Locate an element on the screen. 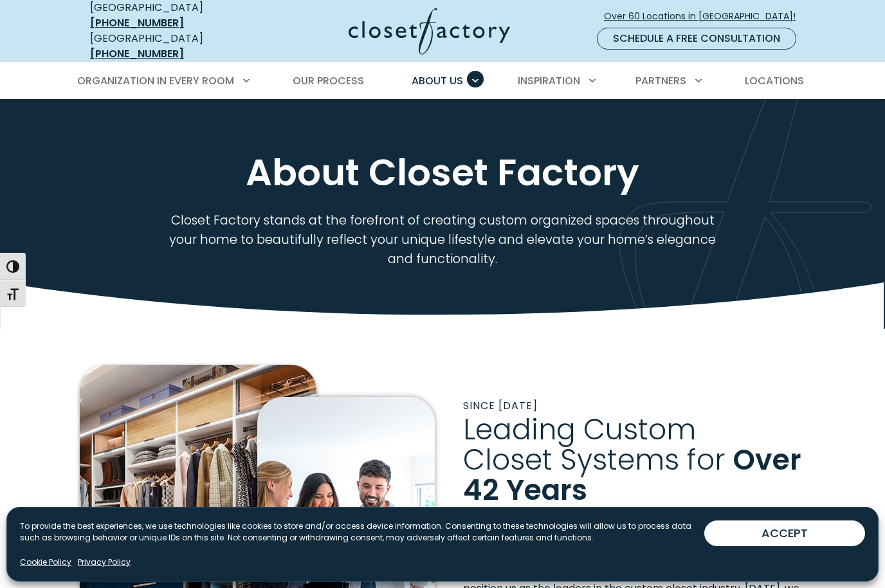 Image resolution: width=885 pixels, height=588 pixels. img: Closet Factory Logo is located at coordinates (430, 31).